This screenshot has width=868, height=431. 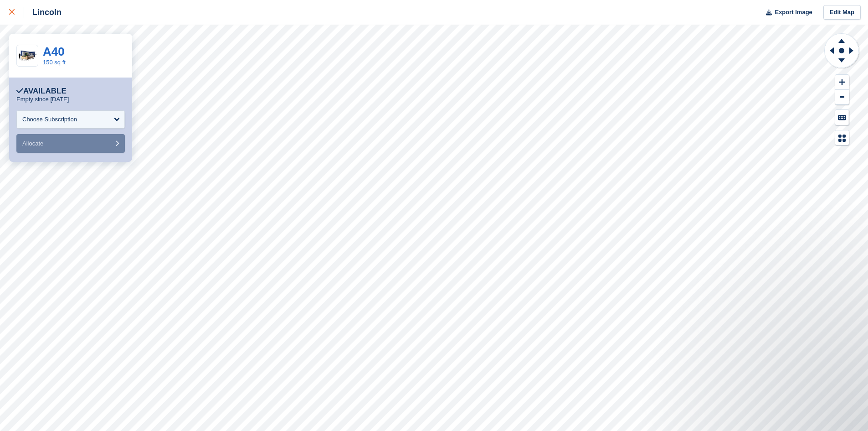 I want to click on div: Lincoln, so click(x=43, y=13).